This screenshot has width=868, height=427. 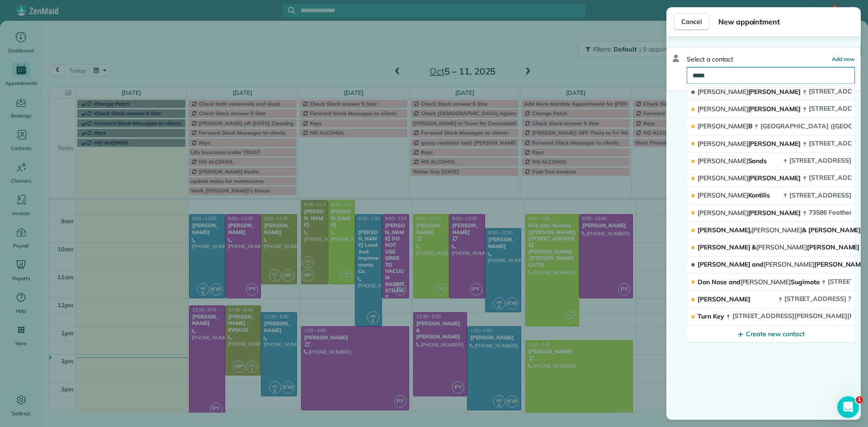 What do you see at coordinates (691, 22) in the screenshot?
I see `button: Cancel` at bounding box center [691, 22].